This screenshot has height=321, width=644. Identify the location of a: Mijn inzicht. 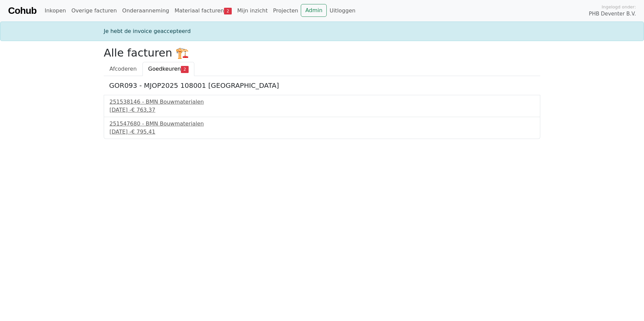
(252, 11).